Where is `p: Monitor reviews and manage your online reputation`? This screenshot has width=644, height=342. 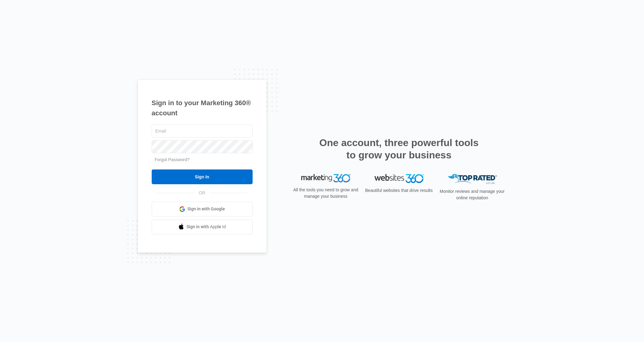
p: Monitor reviews and manage your online reputation is located at coordinates (472, 195).